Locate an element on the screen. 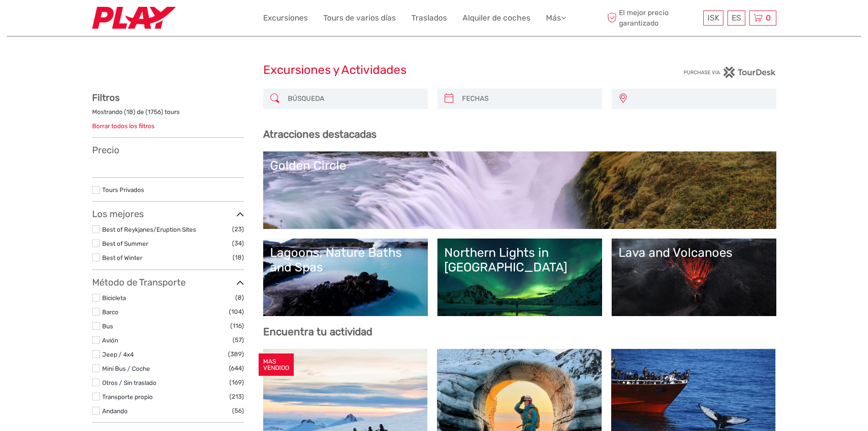 This screenshot has height=431, width=868. a: Lava and Volcanoes is located at coordinates (694, 277).